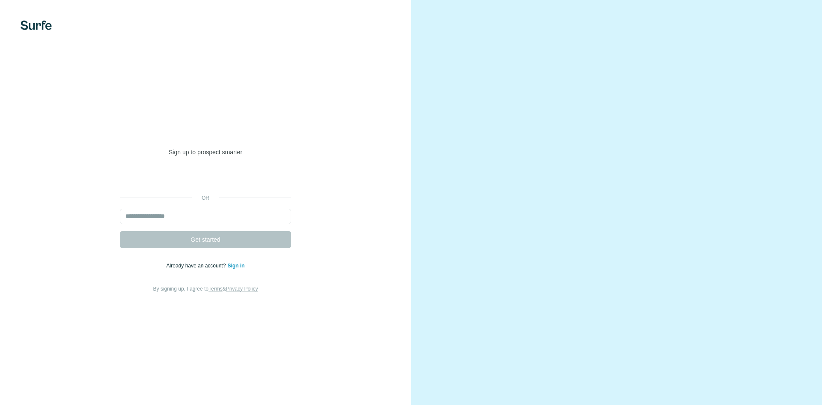 This screenshot has height=405, width=822. I want to click on span: Already have an account?, so click(197, 265).